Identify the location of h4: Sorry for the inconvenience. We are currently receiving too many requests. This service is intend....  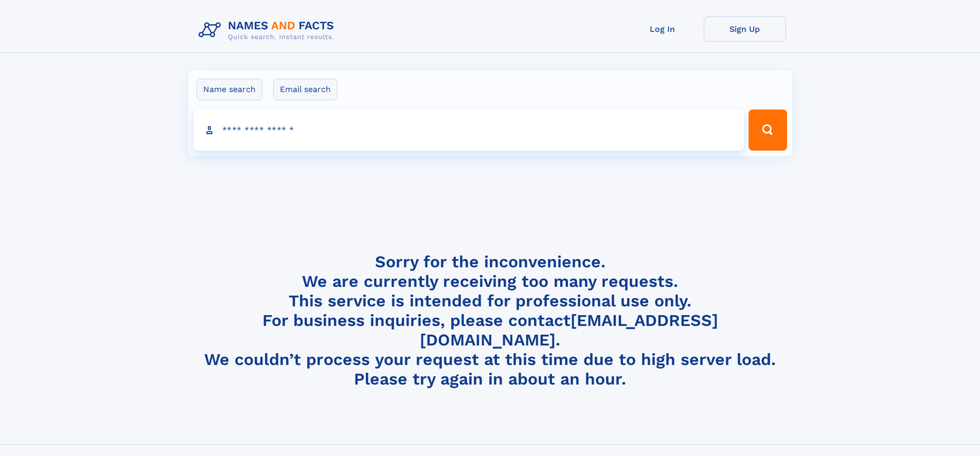
(490, 320).